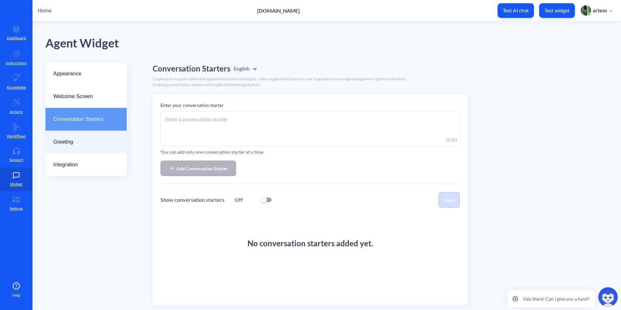 The height and width of the screenshot is (310, 621). I want to click on p: Hey there! Can I give you a hand?, so click(556, 298).